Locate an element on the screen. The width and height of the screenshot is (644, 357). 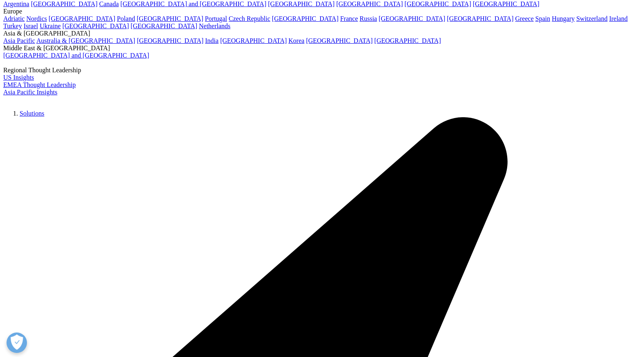
a: Israel is located at coordinates (31, 26).